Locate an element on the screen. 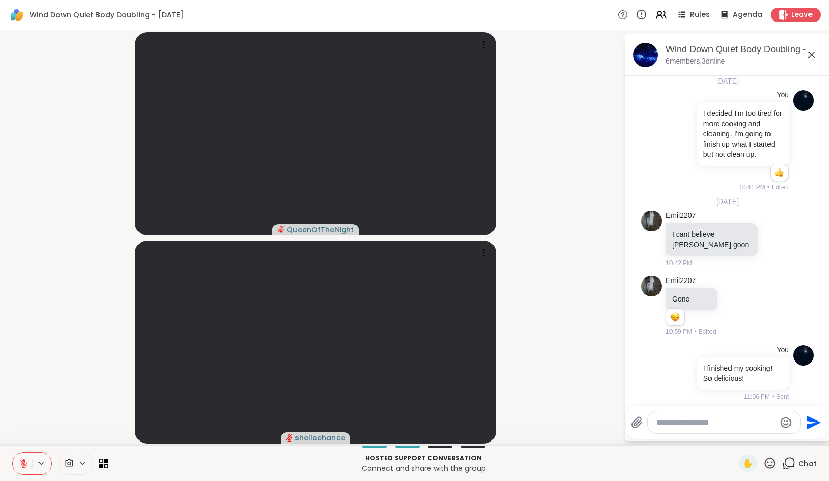 The height and width of the screenshot is (481, 829). button: Reactions: sad is located at coordinates (675, 317).